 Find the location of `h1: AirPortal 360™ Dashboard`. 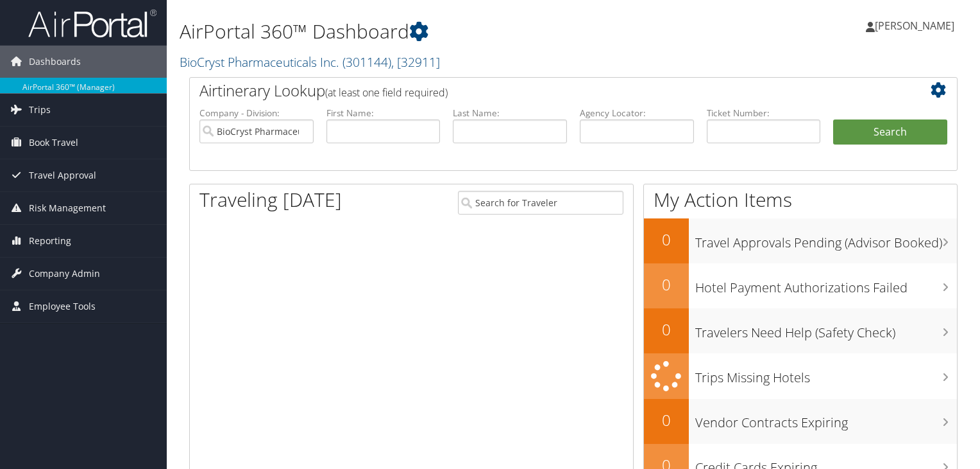

h1: AirPortal 360™ Dashboard is located at coordinates (442, 32).